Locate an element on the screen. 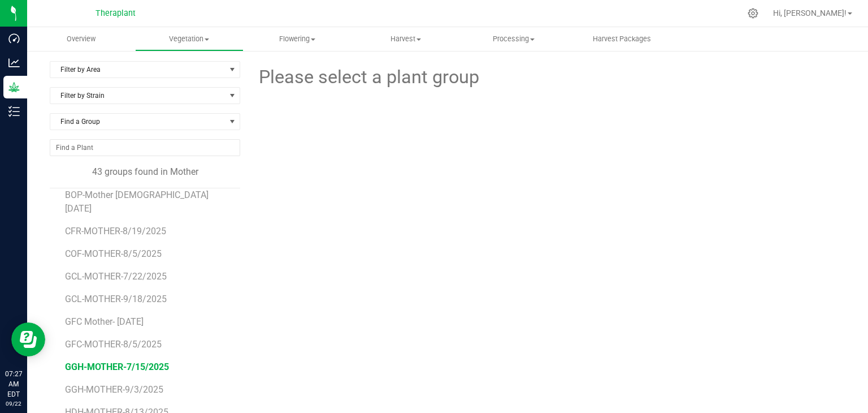 This screenshot has width=868, height=413. span: Overview is located at coordinates (81, 39).